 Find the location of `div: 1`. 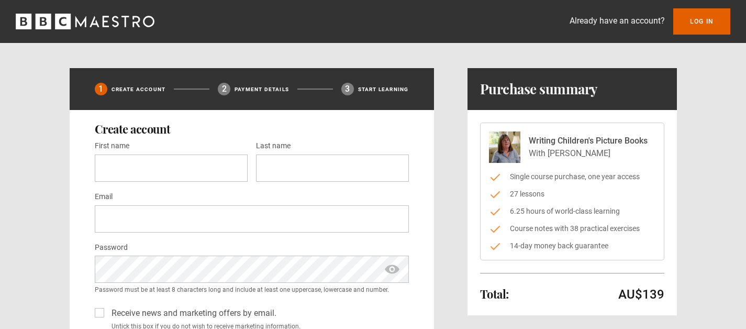

div: 1 is located at coordinates (101, 89).